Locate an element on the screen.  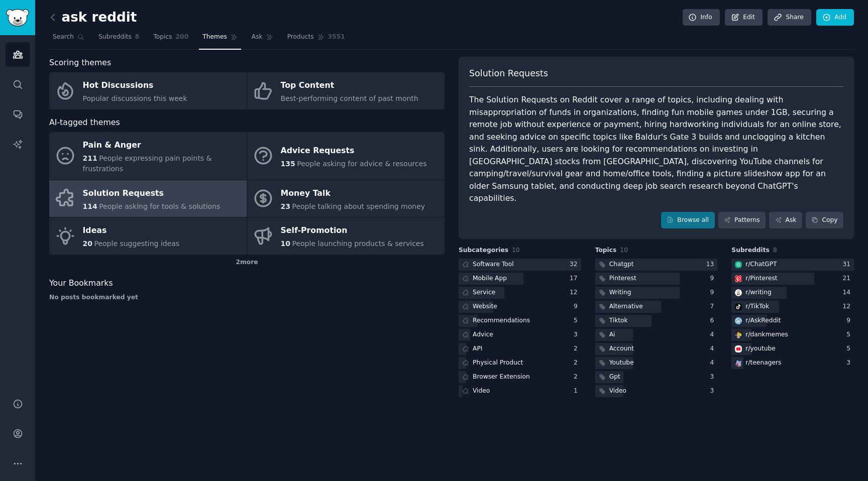
a: Service12 is located at coordinates (520, 293).